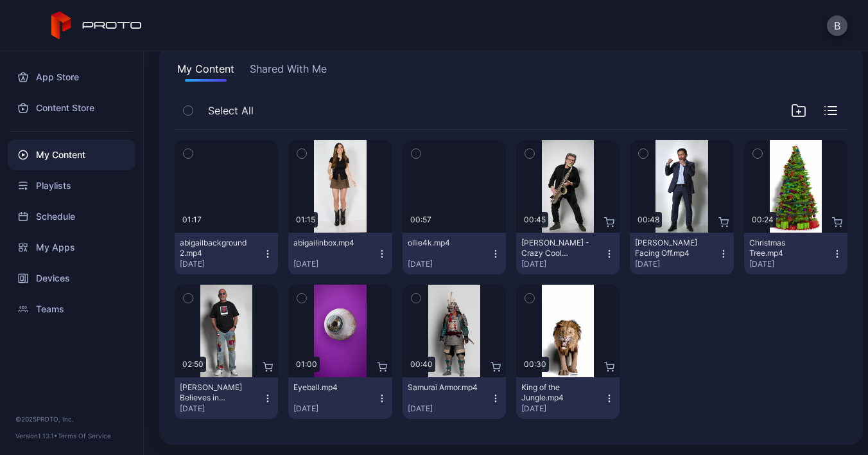 This screenshot has height=455, width=868. What do you see at coordinates (71, 108) in the screenshot?
I see `div: Content Store` at bounding box center [71, 108].